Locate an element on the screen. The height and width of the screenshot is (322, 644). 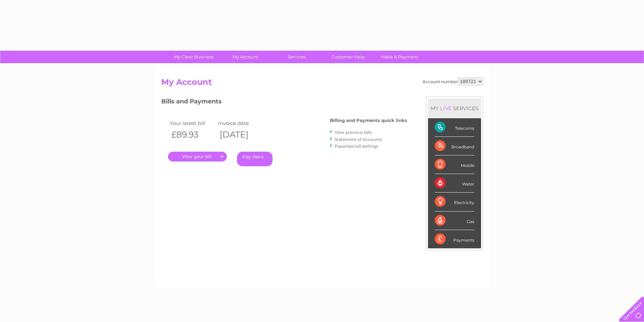
a: Statement of Accounts is located at coordinates (358, 139).